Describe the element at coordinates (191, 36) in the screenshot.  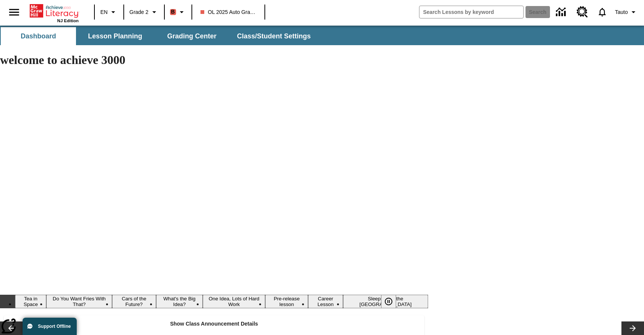
I see `span: Grading Center` at that location.